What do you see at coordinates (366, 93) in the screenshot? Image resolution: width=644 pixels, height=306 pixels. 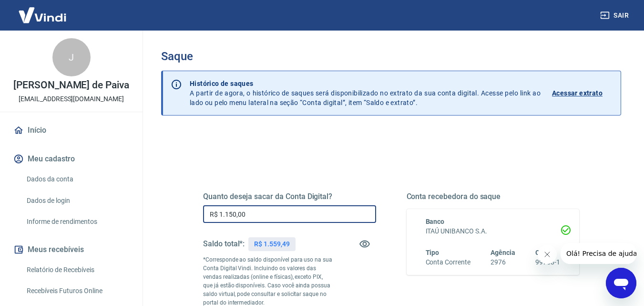 I see `p: A partir de agora, o histórico de saques será disponibilizado no extrato da sua conta digital. Ac...` at bounding box center [366, 93].